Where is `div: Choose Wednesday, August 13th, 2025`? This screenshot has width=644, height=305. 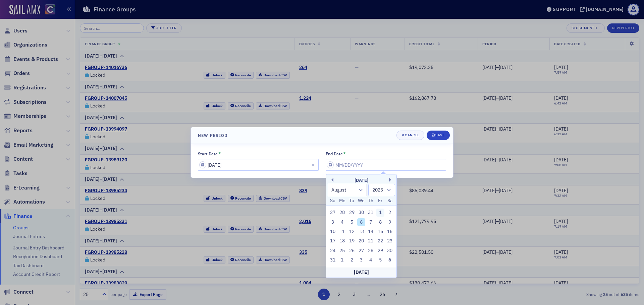
div: Choose Wednesday, August 13th, 2025 is located at coordinates (361, 232).